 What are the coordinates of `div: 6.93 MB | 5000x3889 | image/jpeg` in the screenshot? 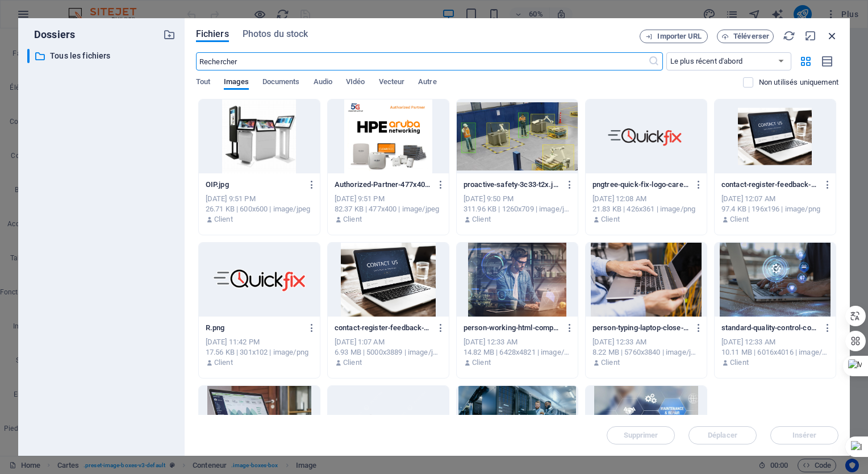 It's located at (388, 352).